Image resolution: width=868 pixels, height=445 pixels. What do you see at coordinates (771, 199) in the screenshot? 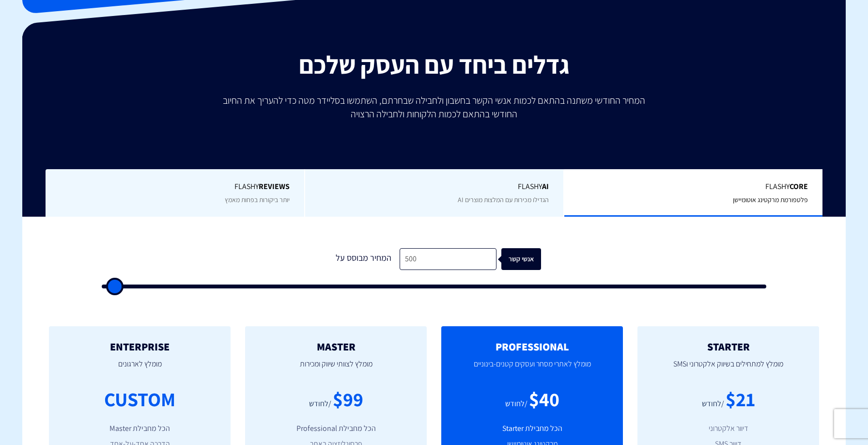
I see `span: פלטפורמת מרקטינג אוטומיישן` at bounding box center [771, 199].